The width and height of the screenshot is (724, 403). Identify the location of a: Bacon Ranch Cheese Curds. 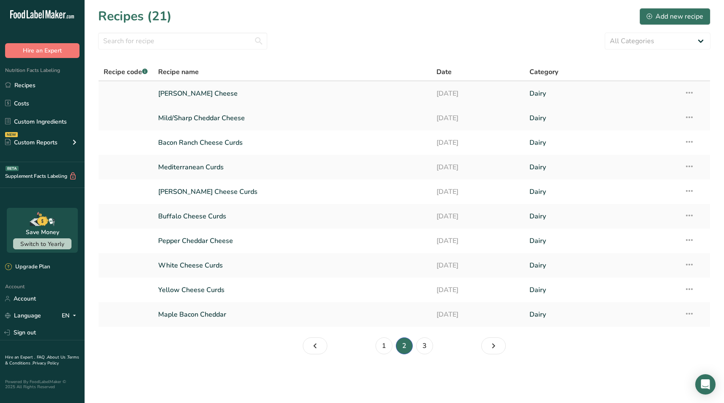
(292, 143).